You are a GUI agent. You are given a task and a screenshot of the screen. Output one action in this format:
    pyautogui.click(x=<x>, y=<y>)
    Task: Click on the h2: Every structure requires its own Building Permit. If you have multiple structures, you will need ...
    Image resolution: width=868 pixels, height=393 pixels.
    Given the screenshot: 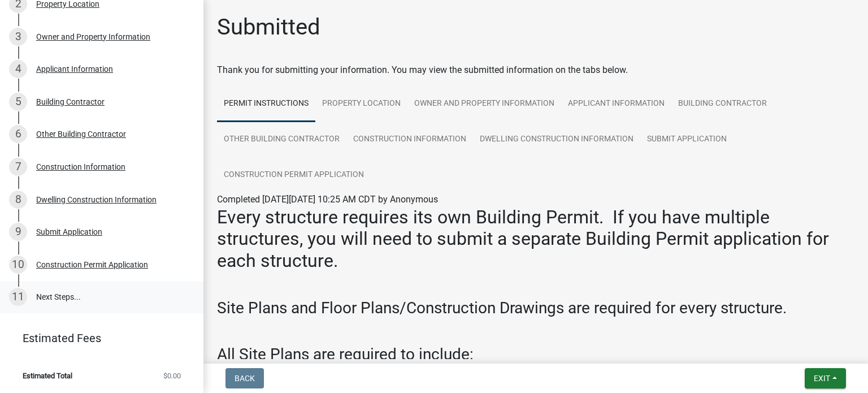 What is the action you would take?
    pyautogui.click(x=536, y=239)
    